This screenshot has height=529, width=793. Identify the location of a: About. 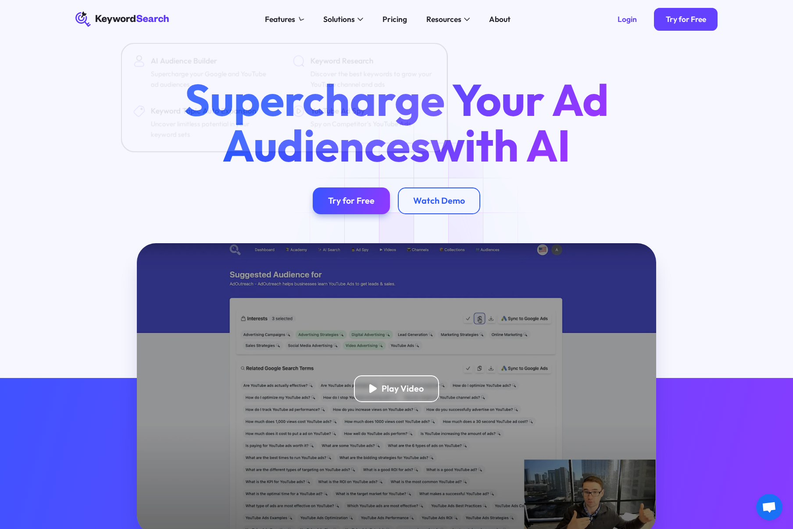
(500, 19).